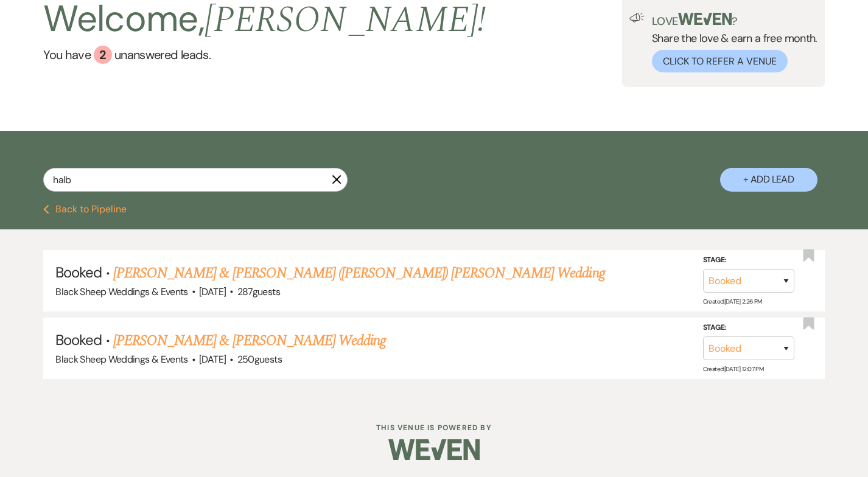  I want to click on button: + Add Lead, so click(769, 179).